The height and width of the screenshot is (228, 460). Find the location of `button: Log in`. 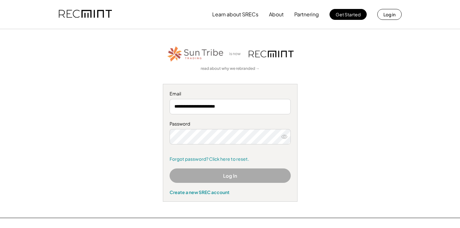

button: Log in is located at coordinates (389, 14).